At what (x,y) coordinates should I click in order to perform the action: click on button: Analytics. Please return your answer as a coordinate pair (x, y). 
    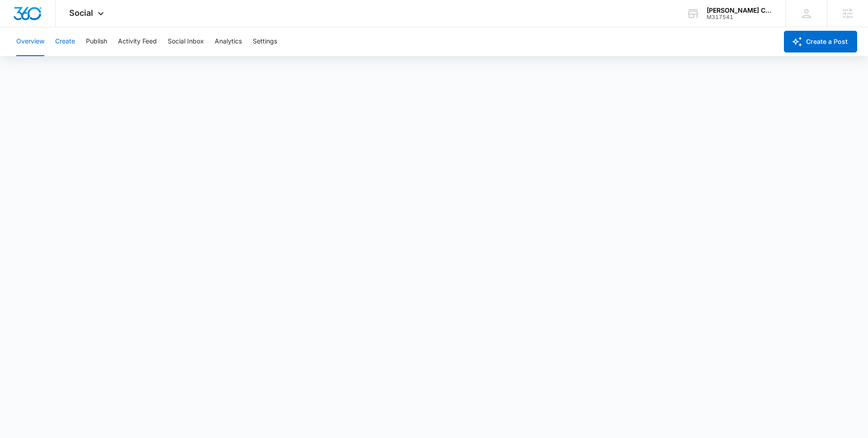
    Looking at the image, I should click on (228, 41).